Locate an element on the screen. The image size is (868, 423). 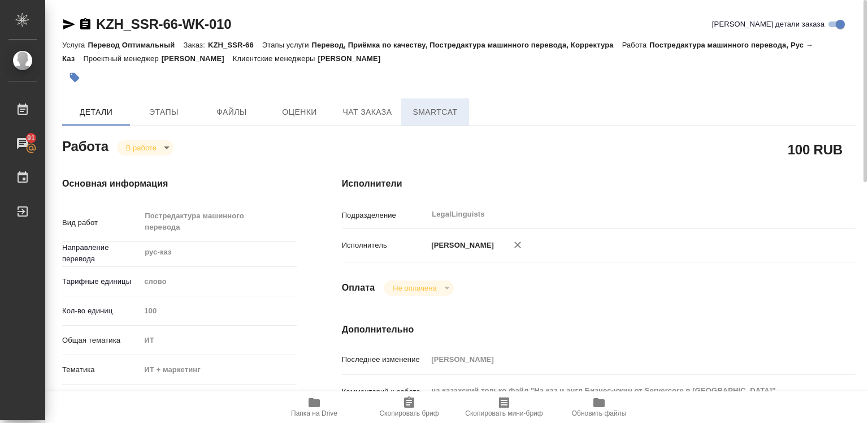
p: Услуга is located at coordinates (74, 44).